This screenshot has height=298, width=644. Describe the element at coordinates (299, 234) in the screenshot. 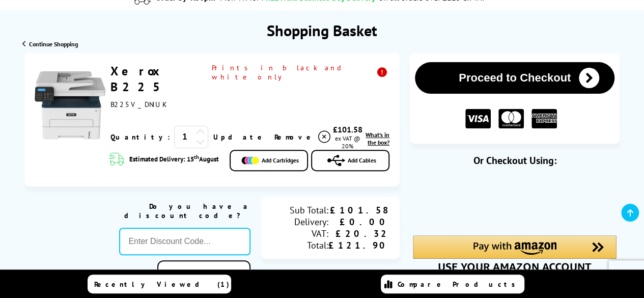

I see `div: VAT:` at that location.